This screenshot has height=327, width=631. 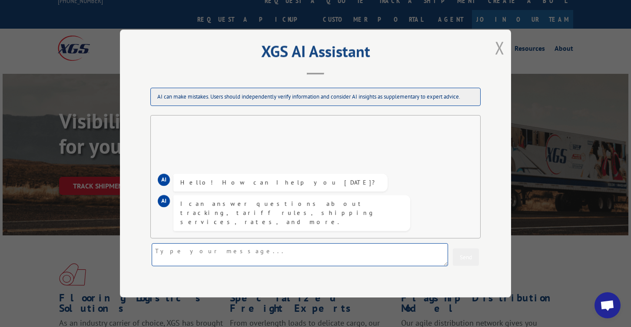 What do you see at coordinates (292, 213) in the screenshot?
I see `div: I can answer questions about tracking, tariff rules, shipping services, rates, and more.` at bounding box center [292, 213].